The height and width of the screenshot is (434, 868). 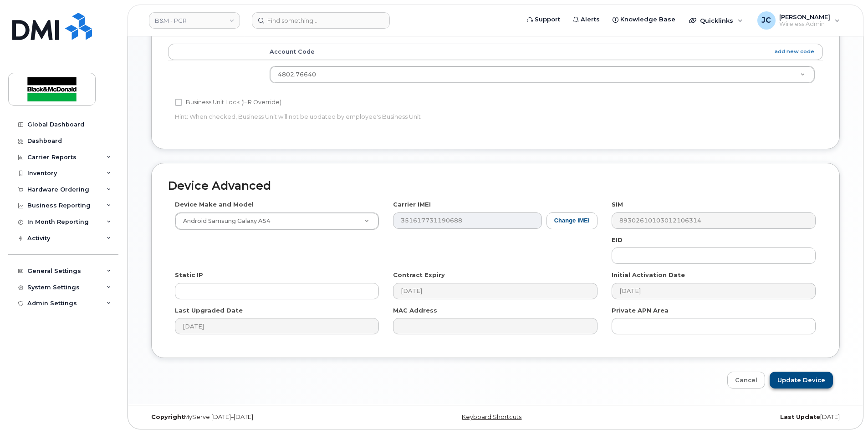 What do you see at coordinates (801, 380) in the screenshot?
I see `input: Update Device` at bounding box center [801, 380].